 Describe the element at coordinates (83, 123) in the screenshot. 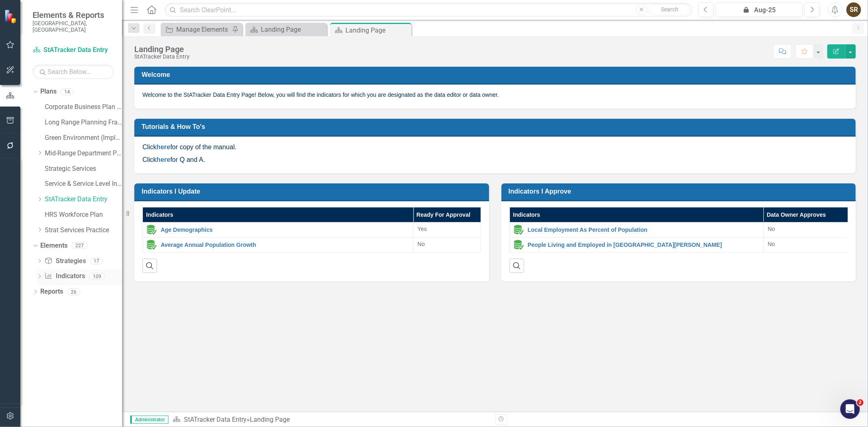

I see `a: Long Range Planning Framework` at that location.